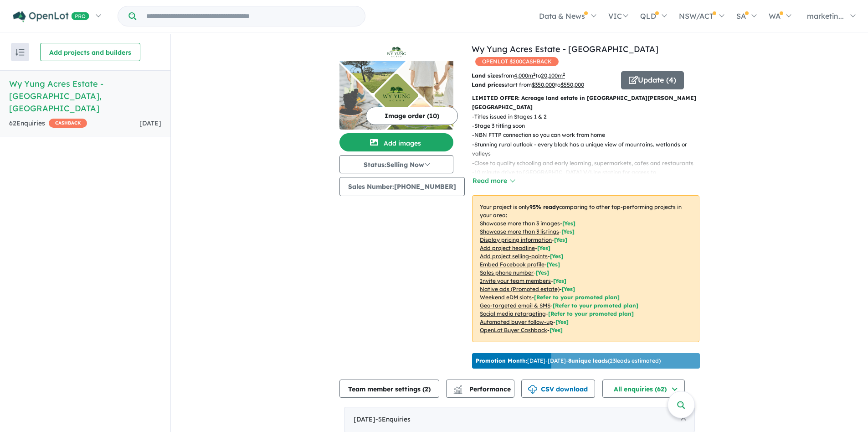 The width and height of the screenshot is (868, 432). What do you see at coordinates (458, 387) in the screenshot?
I see `img: line-chart.svg` at bounding box center [458, 387].